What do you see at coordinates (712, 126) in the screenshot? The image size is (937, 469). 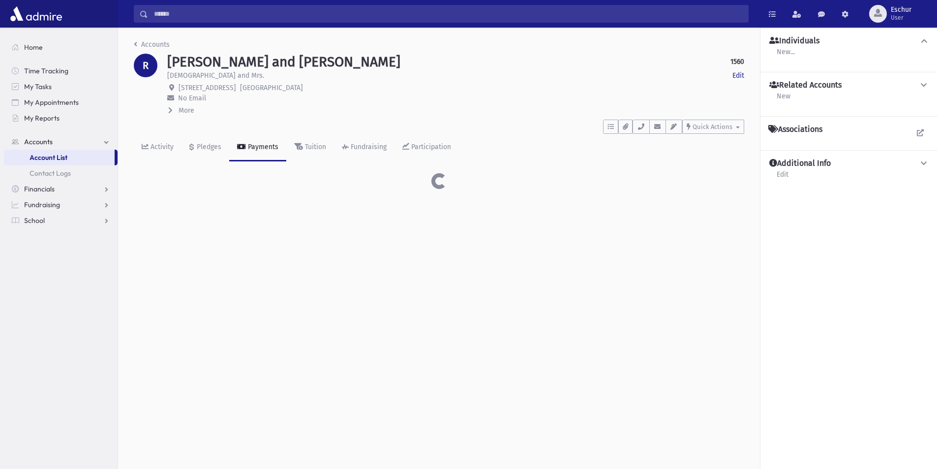 I see `span: Quick Actions` at bounding box center [712, 126].